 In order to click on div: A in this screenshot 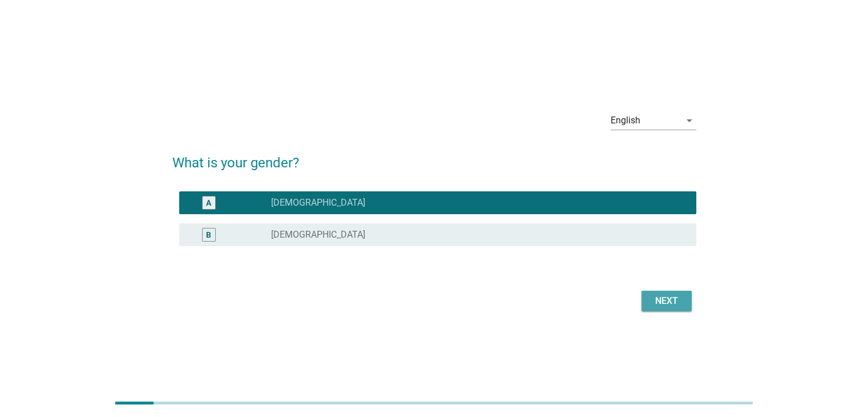, I will do `click(208, 203)`.